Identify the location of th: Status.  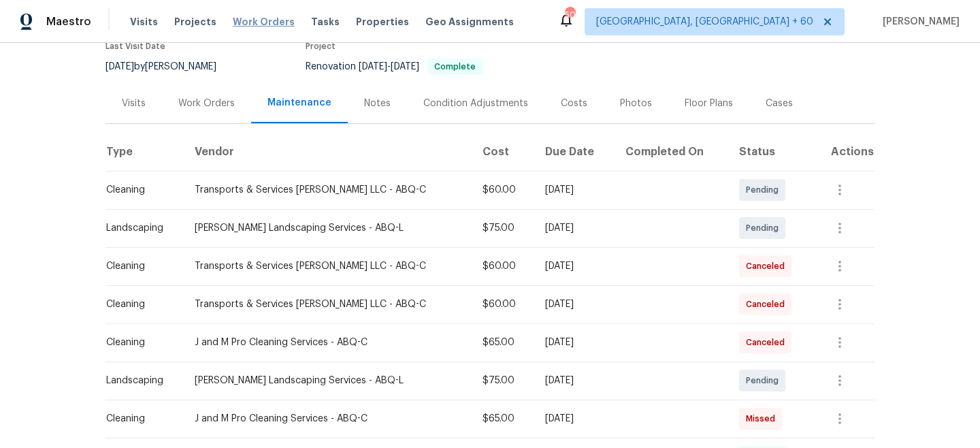
(771, 152).